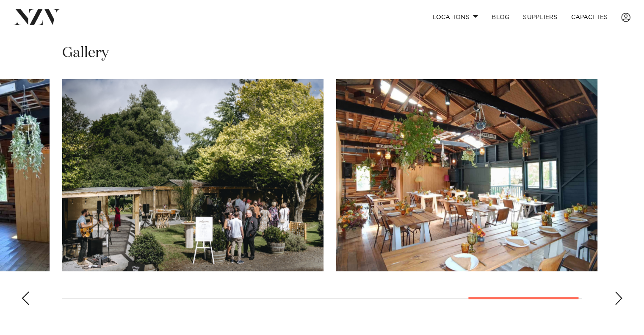 The image size is (644, 335). I want to click on img: nzv-logo.png, so click(36, 17).